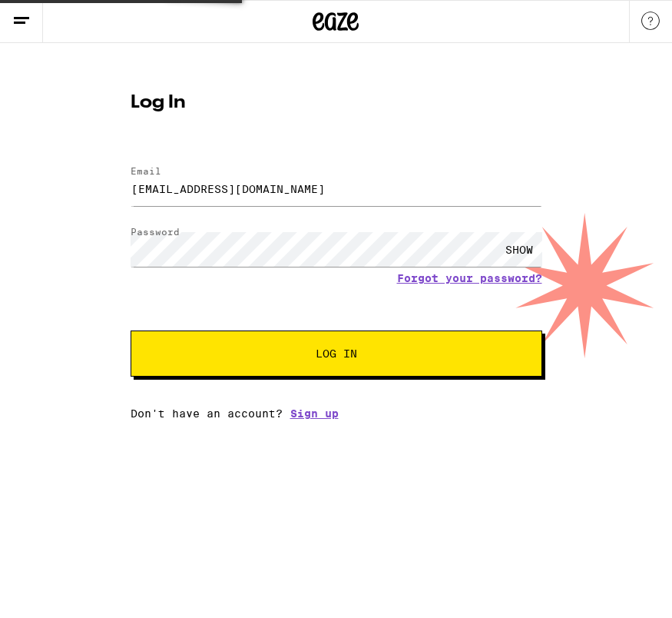 The width and height of the screenshot is (672, 618). Describe the element at coordinates (337, 414) in the screenshot. I see `div: Don't have an account?` at that location.